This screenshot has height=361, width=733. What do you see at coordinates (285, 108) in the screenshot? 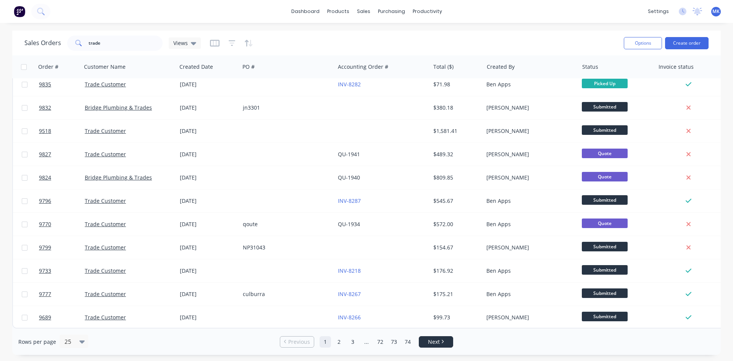
I see `div: jn3301` at bounding box center [285, 108].